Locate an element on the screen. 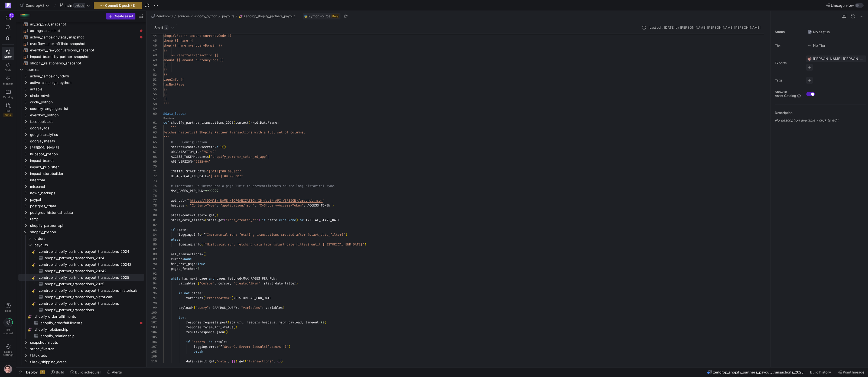  a: Catalog is located at coordinates (8, 94).